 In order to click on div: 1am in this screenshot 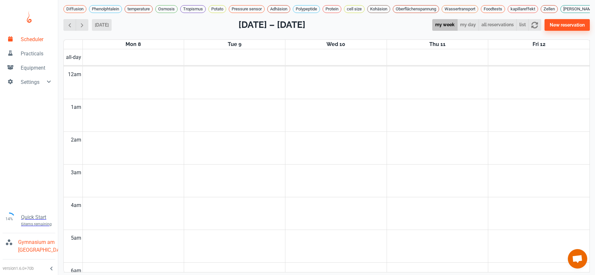, I will do `click(76, 107)`.